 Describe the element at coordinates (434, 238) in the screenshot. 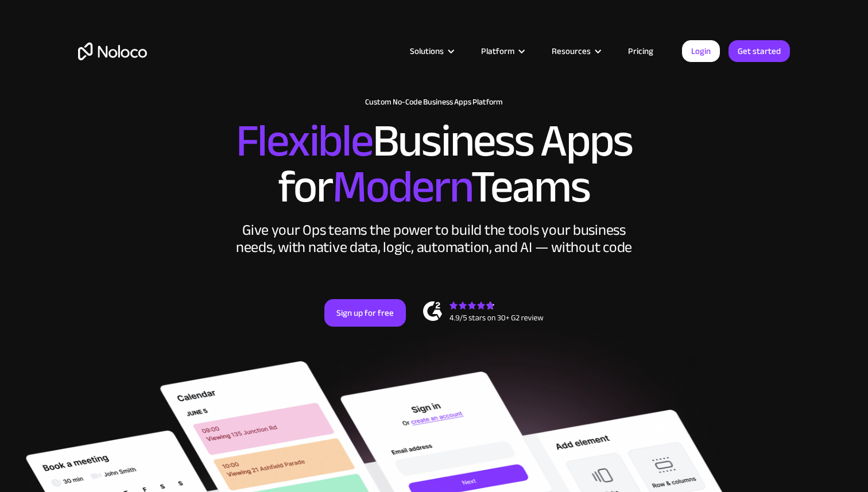

I see `div: Give your Ops teams the power to build the tools your business needs, with native data, logic, au...` at that location.